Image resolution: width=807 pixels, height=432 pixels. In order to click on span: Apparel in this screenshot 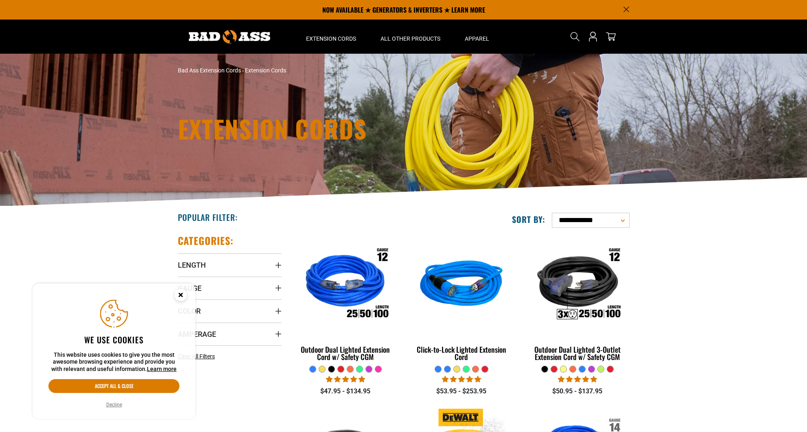, I will do `click(477, 39)`.